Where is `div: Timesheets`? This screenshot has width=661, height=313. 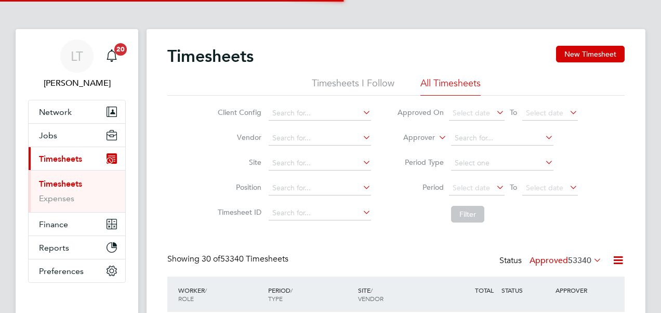
div: Timesheets is located at coordinates (77, 191).